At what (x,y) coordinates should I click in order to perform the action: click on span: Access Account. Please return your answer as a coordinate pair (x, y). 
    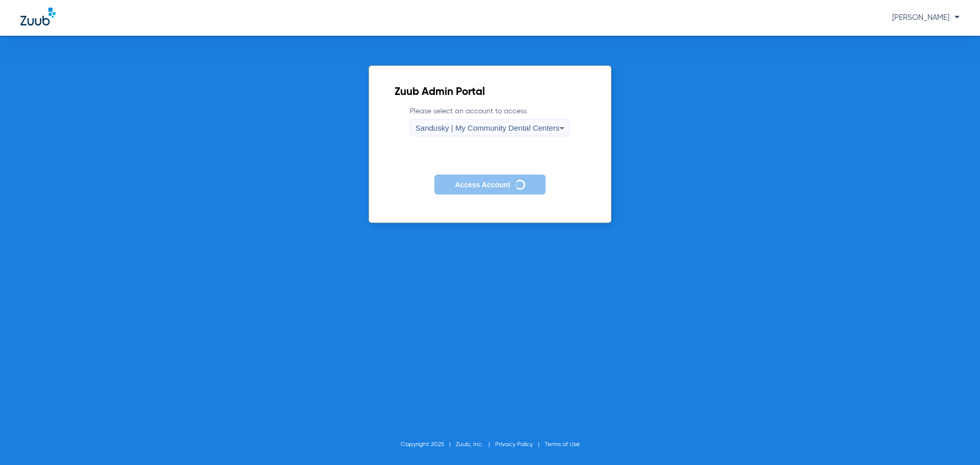
    Looking at the image, I should click on (482, 185).